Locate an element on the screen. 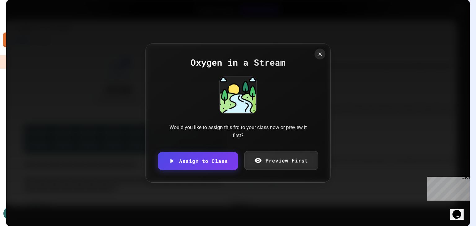  div: Chat with us now!Close is located at coordinates (23, 21).